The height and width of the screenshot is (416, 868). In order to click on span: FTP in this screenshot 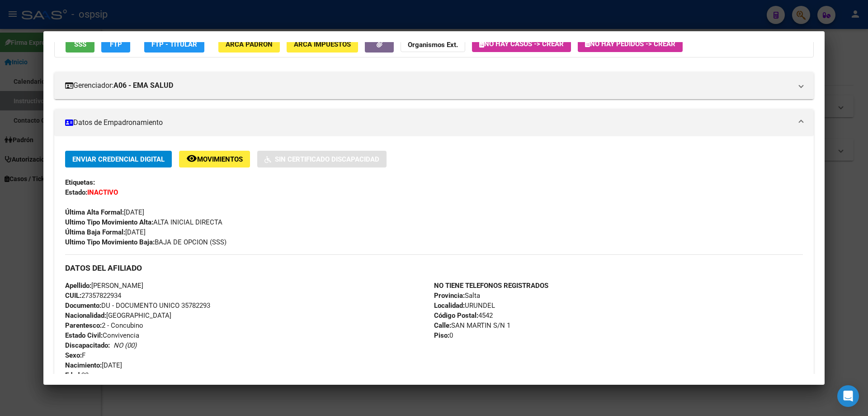, I will do `click(116, 45)`.